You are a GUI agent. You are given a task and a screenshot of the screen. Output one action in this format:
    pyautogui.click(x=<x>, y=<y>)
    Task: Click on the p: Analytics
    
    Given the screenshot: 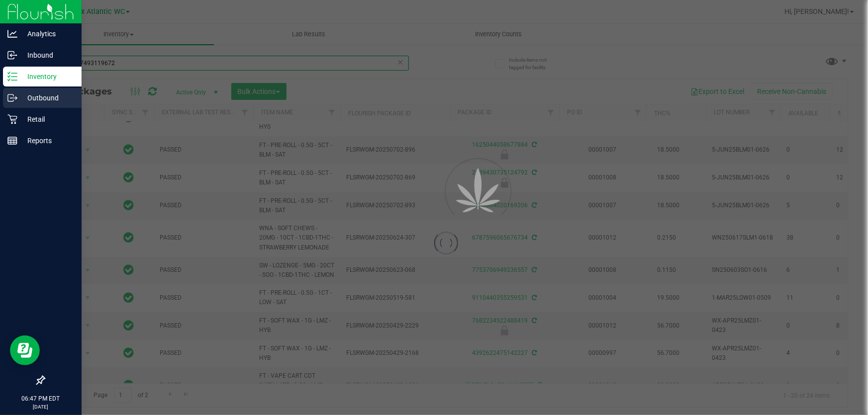 What is the action you would take?
    pyautogui.click(x=47, y=34)
    